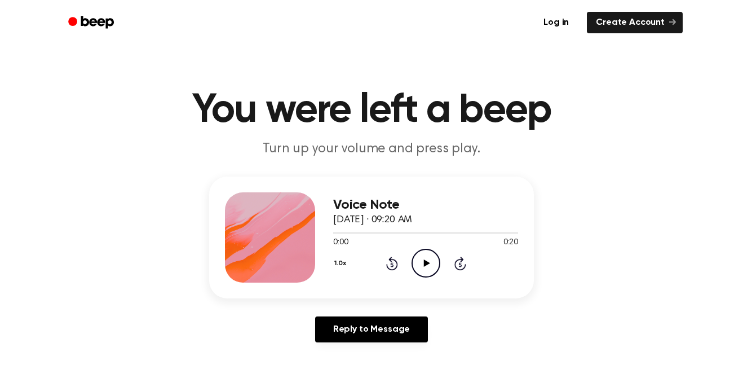 The width and height of the screenshot is (743, 365). What do you see at coordinates (635, 23) in the screenshot?
I see `a: Create Account` at bounding box center [635, 23].